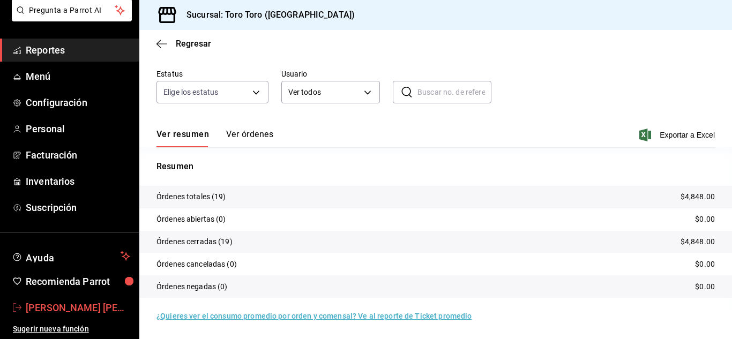 Image resolution: width=732 pixels, height=339 pixels. Describe the element at coordinates (78, 181) in the screenshot. I see `span: Inventarios` at that location.